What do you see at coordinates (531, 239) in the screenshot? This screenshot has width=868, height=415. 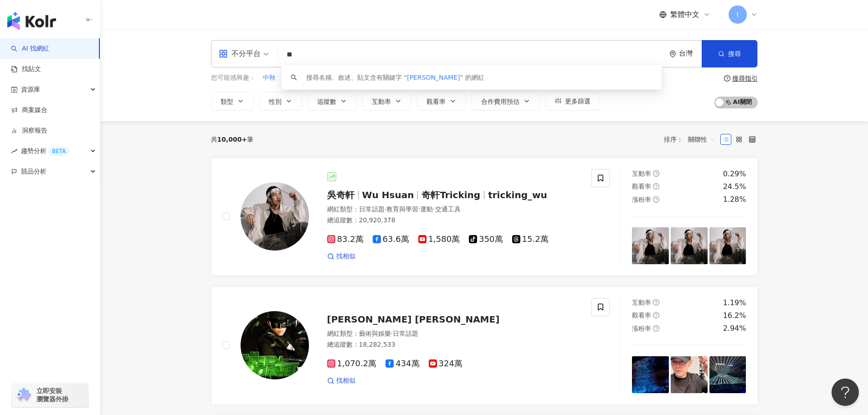 I see `span: 15.2萬` at bounding box center [531, 239].